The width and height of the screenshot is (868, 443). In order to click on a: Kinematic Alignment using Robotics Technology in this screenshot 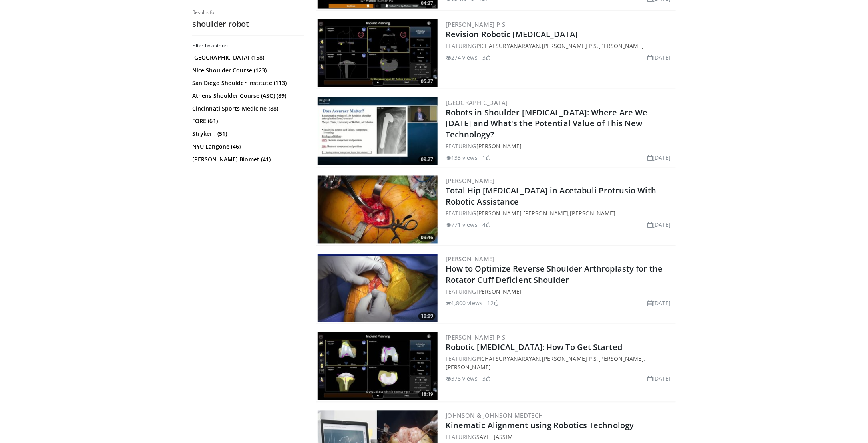, I will do `click(540, 425)`.